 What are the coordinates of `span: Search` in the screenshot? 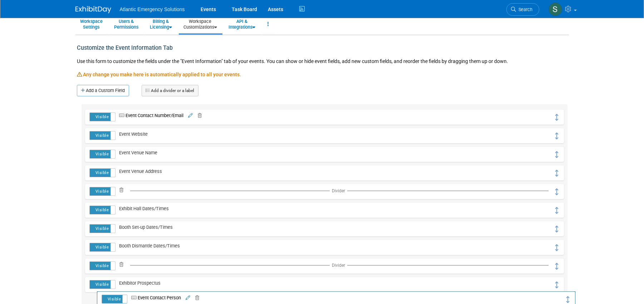 It's located at (524, 9).